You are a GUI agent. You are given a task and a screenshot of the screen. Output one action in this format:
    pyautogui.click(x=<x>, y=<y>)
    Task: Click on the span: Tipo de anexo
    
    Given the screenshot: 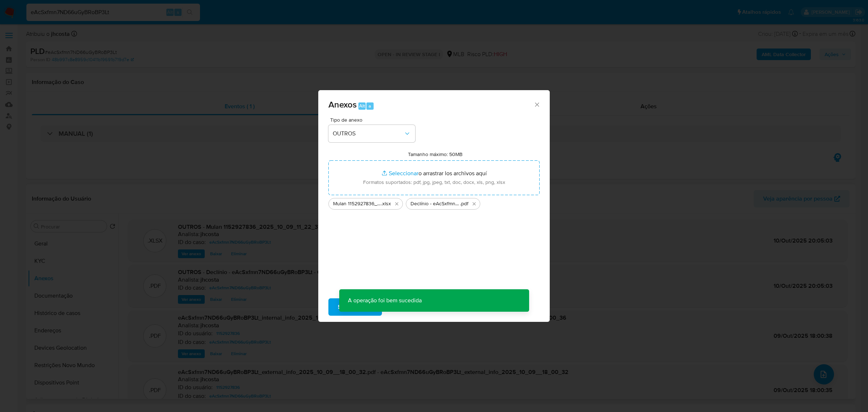 What is the action you would take?
    pyautogui.click(x=374, y=120)
    